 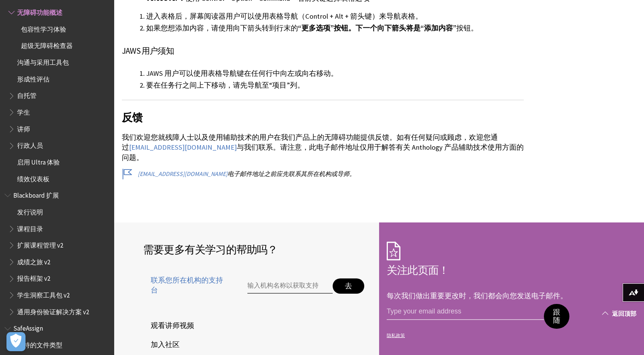 I want to click on a: 隐私政策, so click(x=500, y=335).